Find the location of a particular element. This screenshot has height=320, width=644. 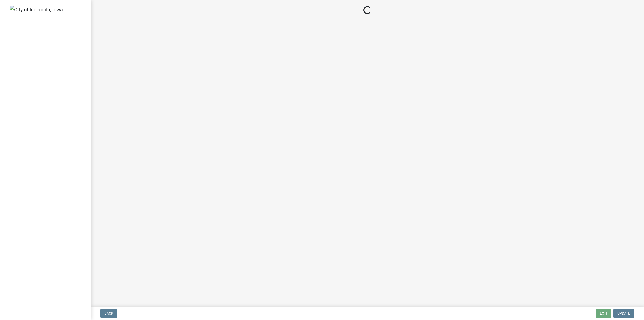

span: Update is located at coordinates (624, 313).